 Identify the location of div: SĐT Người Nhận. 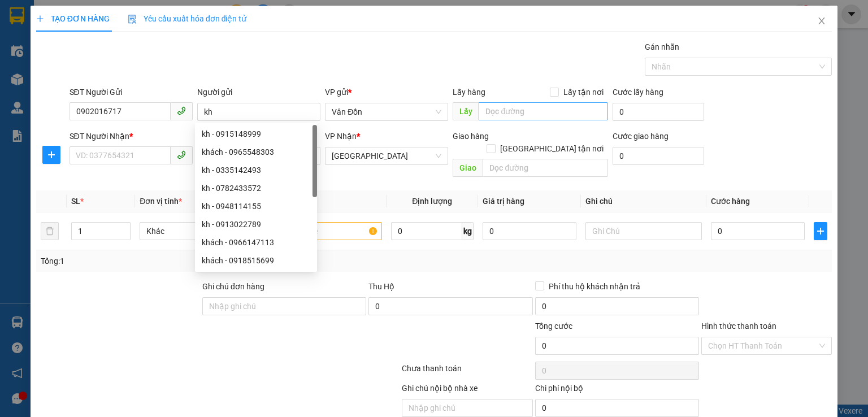
(131, 136).